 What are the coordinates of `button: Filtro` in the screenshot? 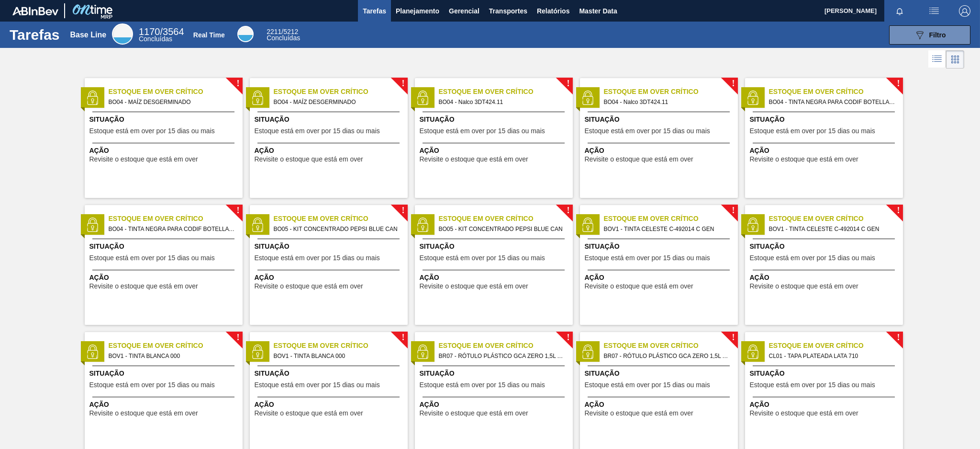 It's located at (930, 35).